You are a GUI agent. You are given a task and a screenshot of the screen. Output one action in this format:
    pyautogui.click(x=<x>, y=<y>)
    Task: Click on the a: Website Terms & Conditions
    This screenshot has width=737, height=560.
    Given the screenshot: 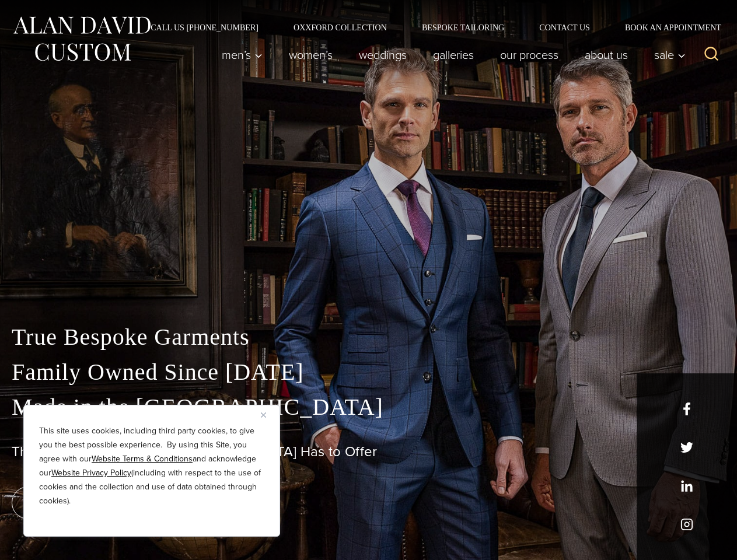 What is the action you would take?
    pyautogui.click(x=142, y=459)
    